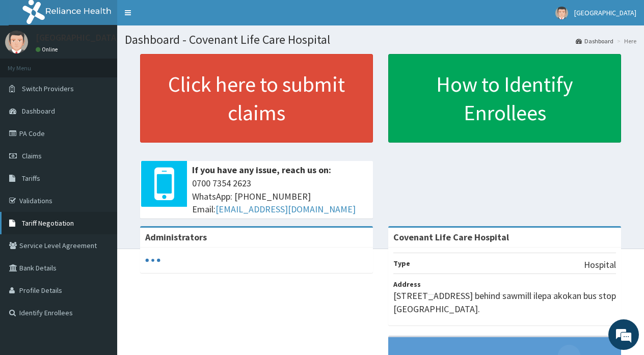  I want to click on span: Tariff Negotiation, so click(48, 223).